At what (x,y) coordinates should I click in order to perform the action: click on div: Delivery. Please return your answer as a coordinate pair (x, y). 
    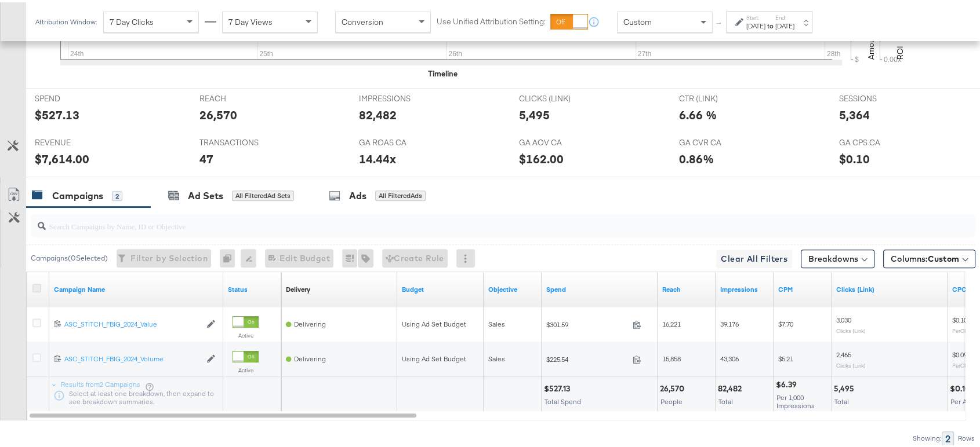
    Looking at the image, I should click on (298, 288).